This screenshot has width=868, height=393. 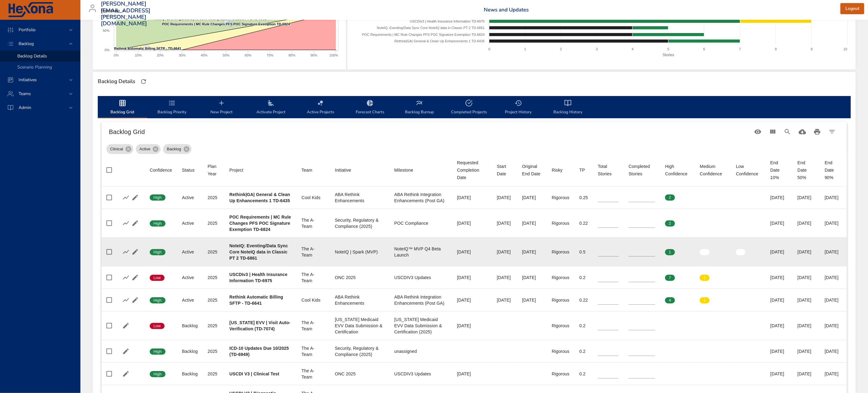 What do you see at coordinates (557, 170) in the screenshot?
I see `div: Risky` at bounding box center [557, 170].